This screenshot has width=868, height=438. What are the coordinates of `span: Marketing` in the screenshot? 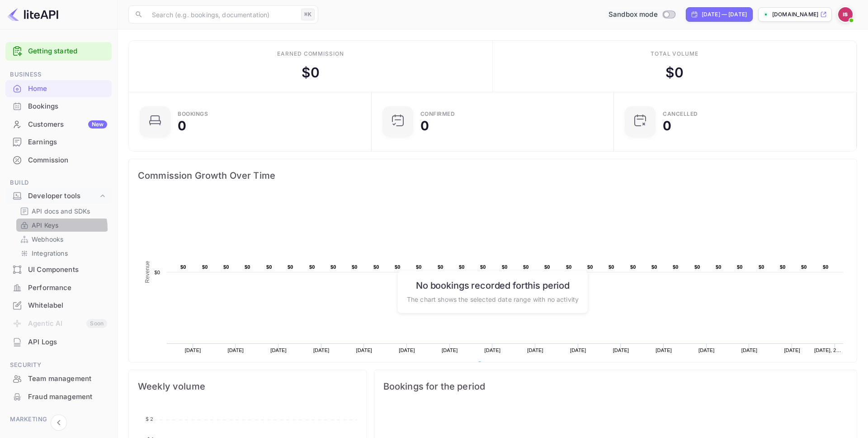 It's located at (58, 419).